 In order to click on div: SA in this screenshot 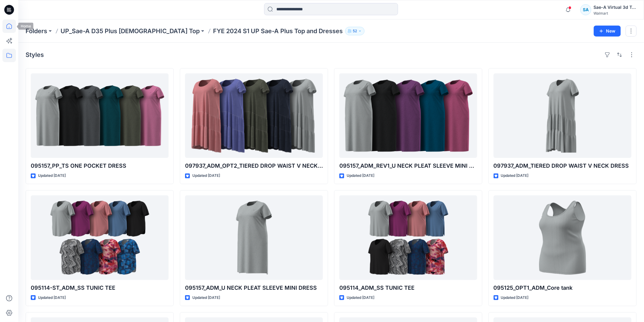, I will do `click(586, 10)`.